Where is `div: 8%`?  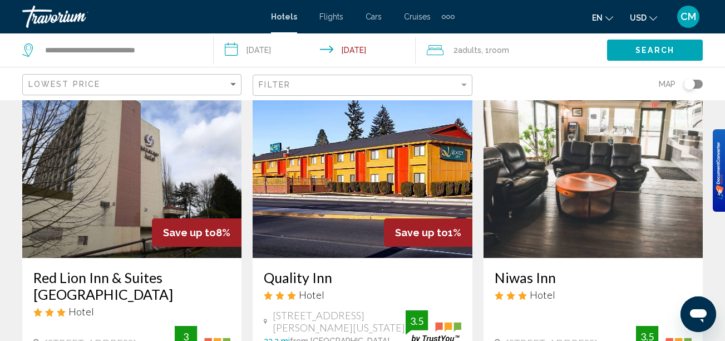 div: 8% is located at coordinates (196, 232).